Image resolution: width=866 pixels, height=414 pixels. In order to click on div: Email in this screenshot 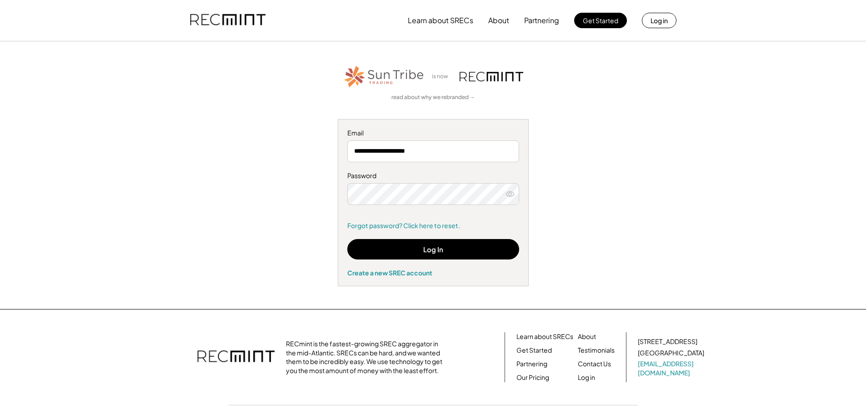, I will do `click(433, 133)`.